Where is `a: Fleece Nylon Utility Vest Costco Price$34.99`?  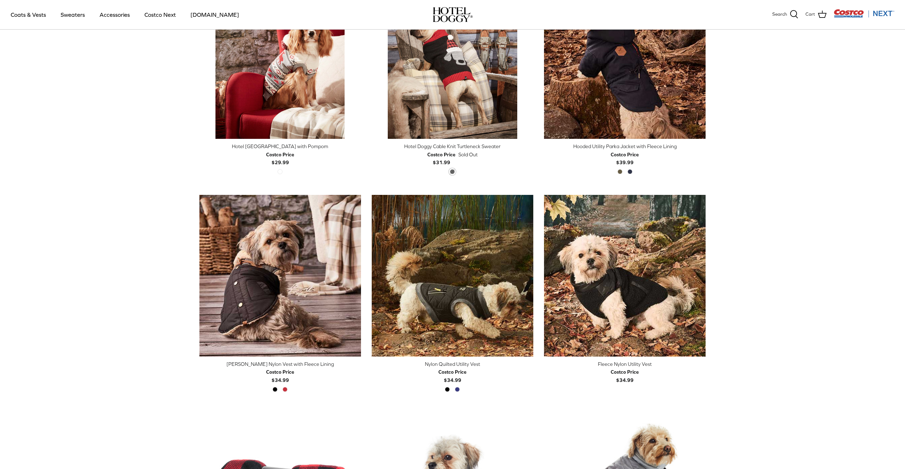 a: Fleece Nylon Utility Vest Costco Price$34.99 is located at coordinates (625, 372).